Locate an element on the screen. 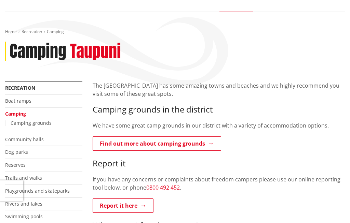 The height and width of the screenshot is (223, 350). p: If you have any concerns or complaints about freedom campers please use our online reporting tool... is located at coordinates (219, 184).